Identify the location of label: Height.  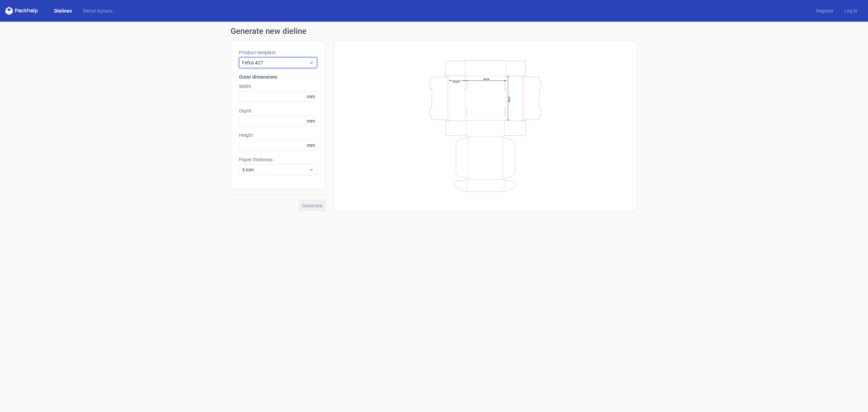
(278, 136).